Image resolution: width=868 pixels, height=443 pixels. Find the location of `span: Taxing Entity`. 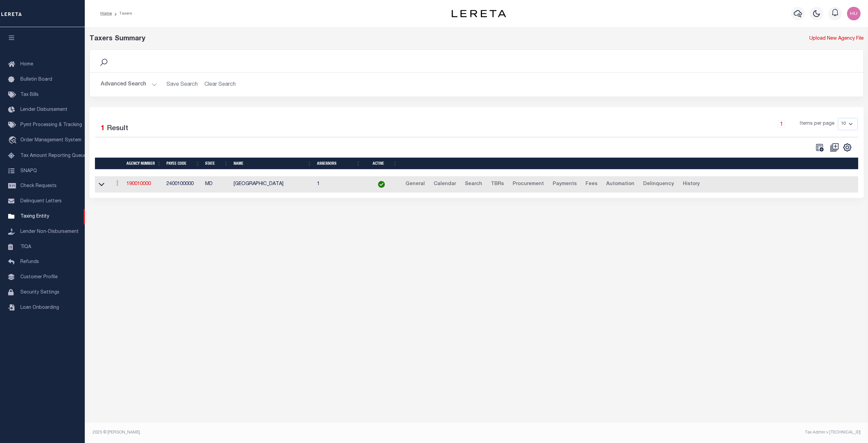

span: Taxing Entity is located at coordinates (35, 216).